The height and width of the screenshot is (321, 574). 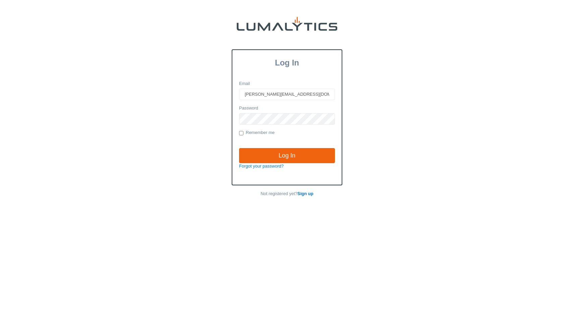 What do you see at coordinates (287, 156) in the screenshot?
I see `input: Log In` at bounding box center [287, 156].